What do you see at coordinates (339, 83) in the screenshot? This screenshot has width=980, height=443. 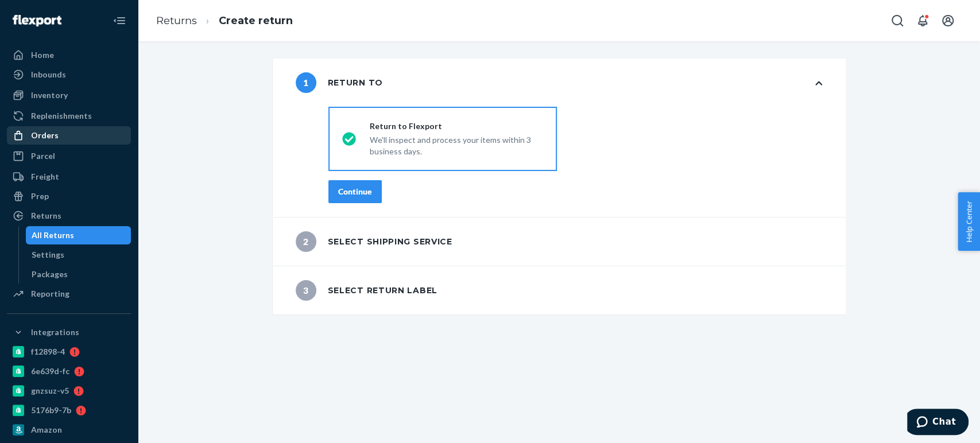 I see `div: Return to` at bounding box center [339, 83].